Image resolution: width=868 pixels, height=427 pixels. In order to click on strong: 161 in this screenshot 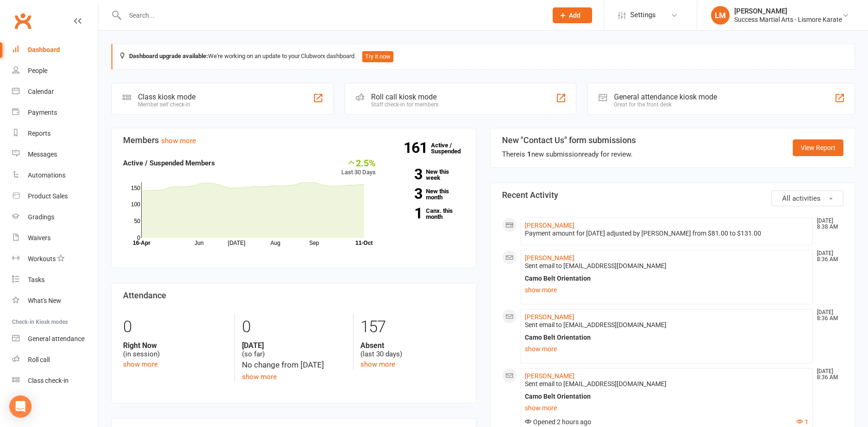, I will do `click(417, 147)`.